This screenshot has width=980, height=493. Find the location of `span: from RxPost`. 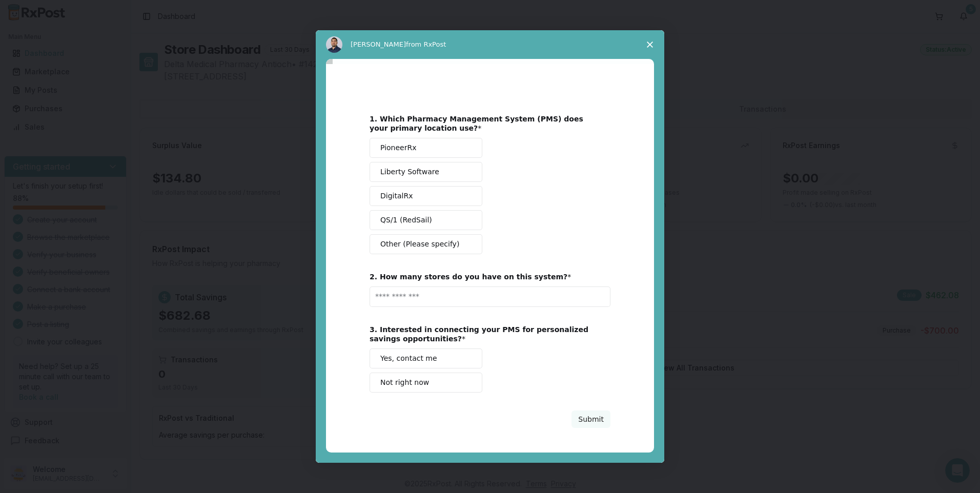

span: from RxPost is located at coordinates (426, 44).